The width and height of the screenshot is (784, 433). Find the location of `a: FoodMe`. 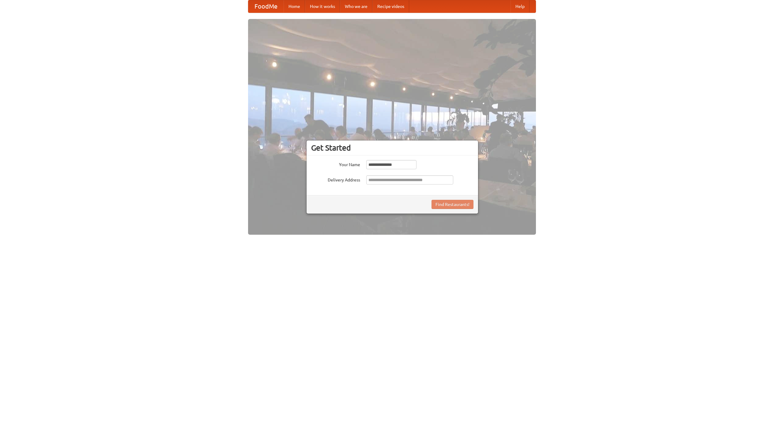

a: FoodMe is located at coordinates (266, 6).